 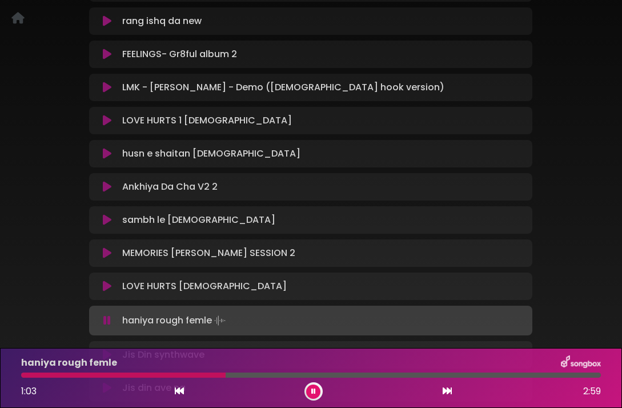 I want to click on img: waveform4.gif, so click(x=220, y=320).